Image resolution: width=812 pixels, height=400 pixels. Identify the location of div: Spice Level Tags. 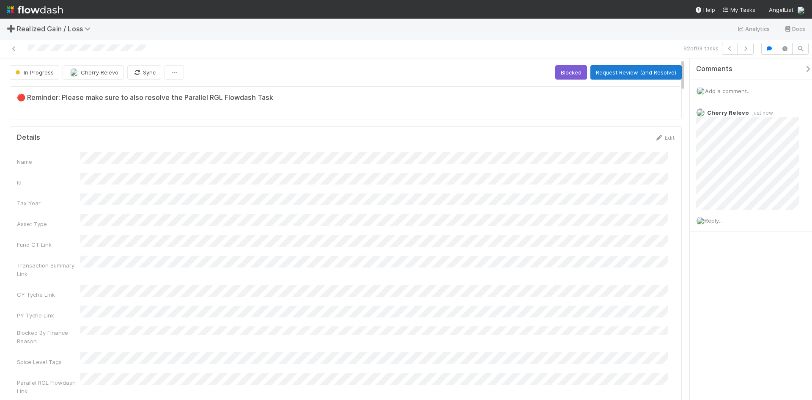
(49, 361).